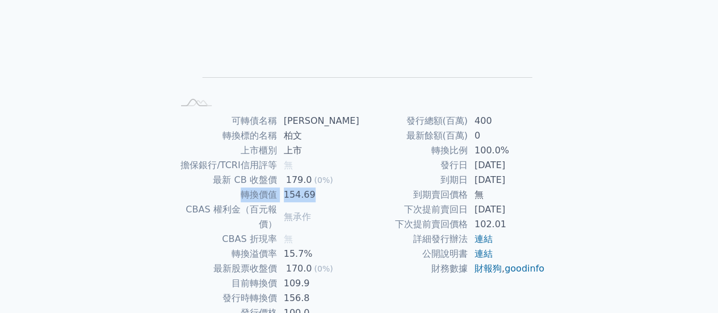 The width and height of the screenshot is (718, 313). I want to click on td: 最新股票收盤價, so click(225, 268).